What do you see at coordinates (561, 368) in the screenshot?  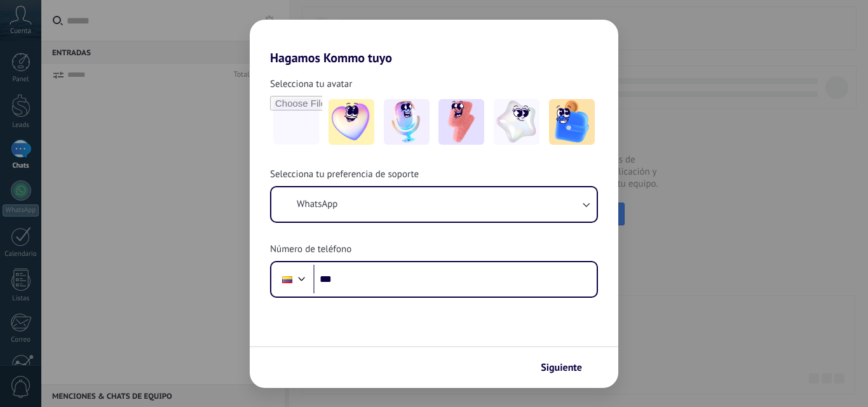 I see `span: Siguiente` at bounding box center [561, 368].